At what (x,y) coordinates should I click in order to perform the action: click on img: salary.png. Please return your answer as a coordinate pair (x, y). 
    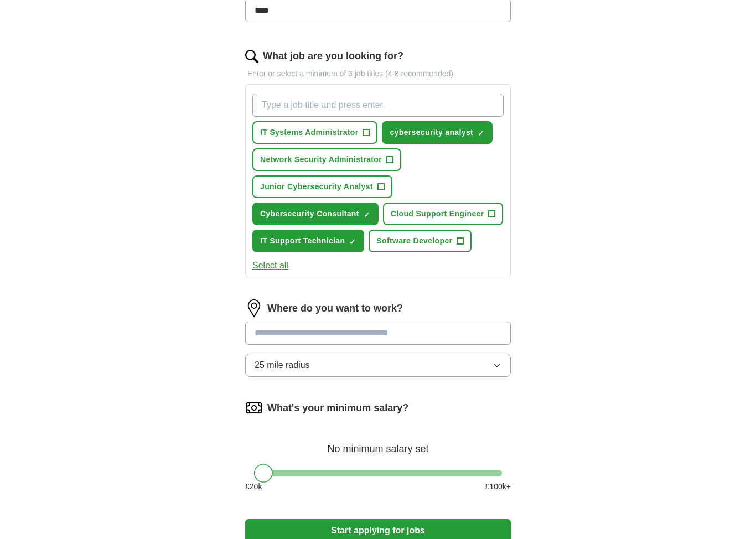
    Looking at the image, I should click on (254, 408).